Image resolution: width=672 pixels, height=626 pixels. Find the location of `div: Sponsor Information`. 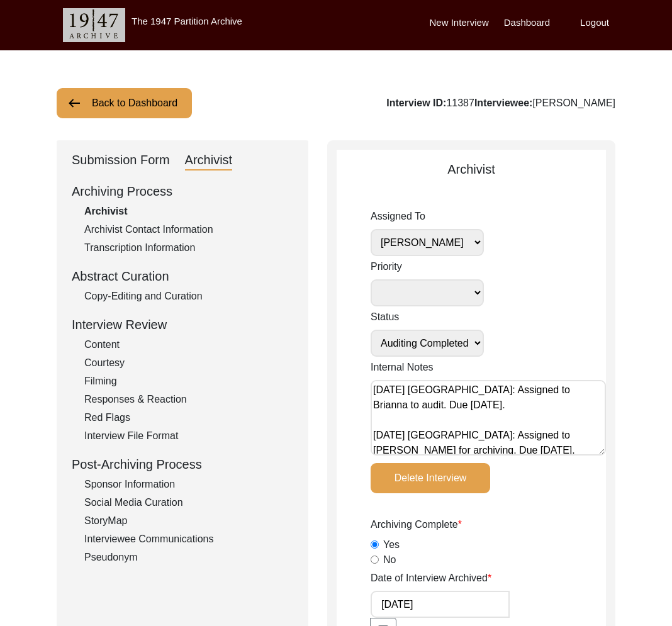

div: Sponsor Information is located at coordinates (188, 484).